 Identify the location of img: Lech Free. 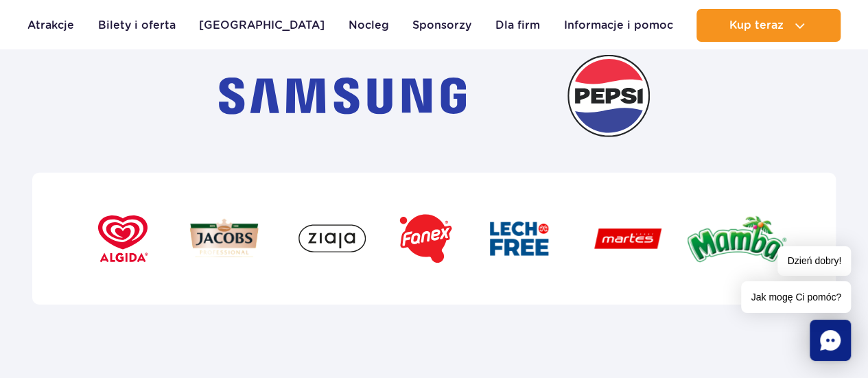
(520, 239).